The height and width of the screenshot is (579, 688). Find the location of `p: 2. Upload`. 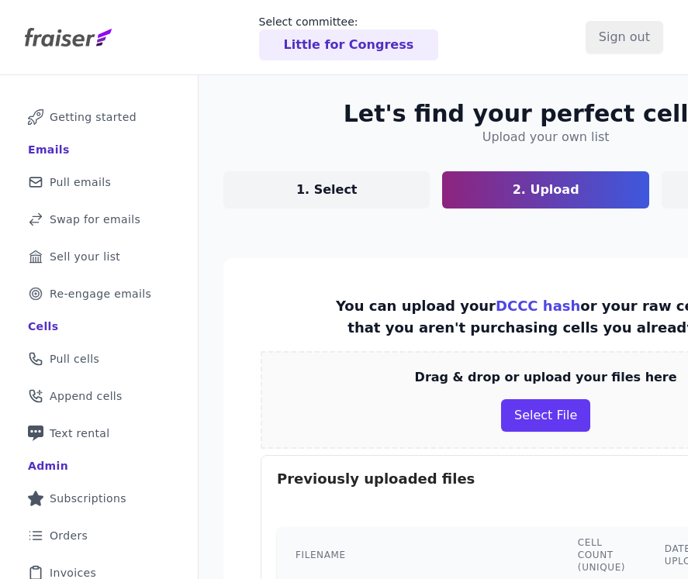

p: 2. Upload is located at coordinates (546, 190).